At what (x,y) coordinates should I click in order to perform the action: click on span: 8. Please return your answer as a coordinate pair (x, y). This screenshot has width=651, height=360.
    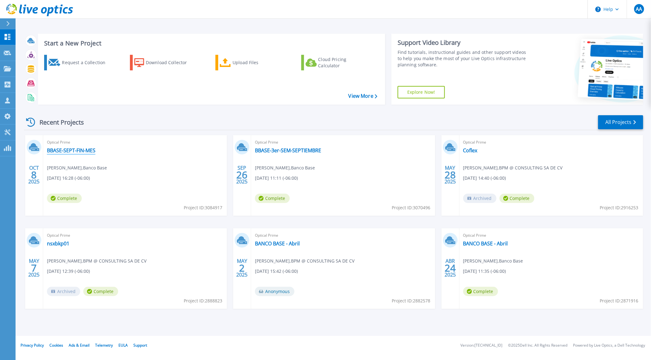
    Looking at the image, I should click on (34, 175).